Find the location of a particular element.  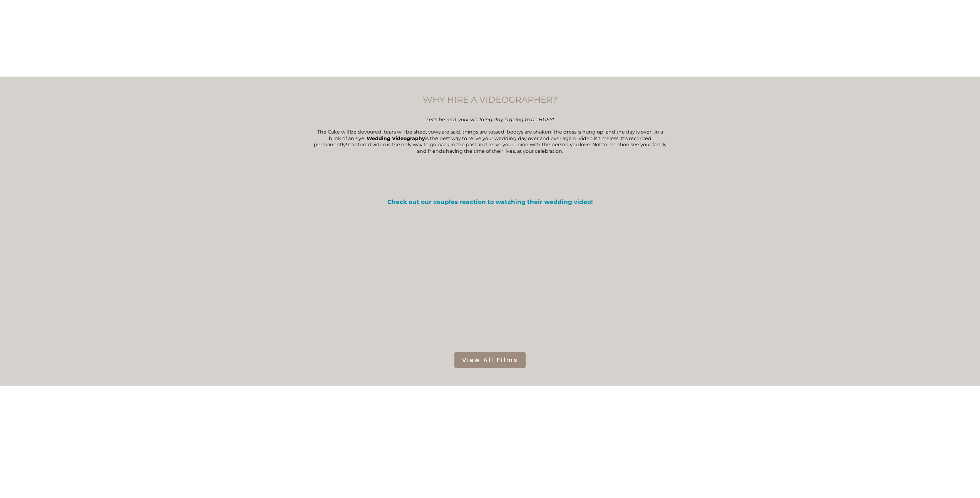

p: The Cake will be devoured, tears will be shed, vows are said, things are tossed, bootys are shake... is located at coordinates (490, 135).